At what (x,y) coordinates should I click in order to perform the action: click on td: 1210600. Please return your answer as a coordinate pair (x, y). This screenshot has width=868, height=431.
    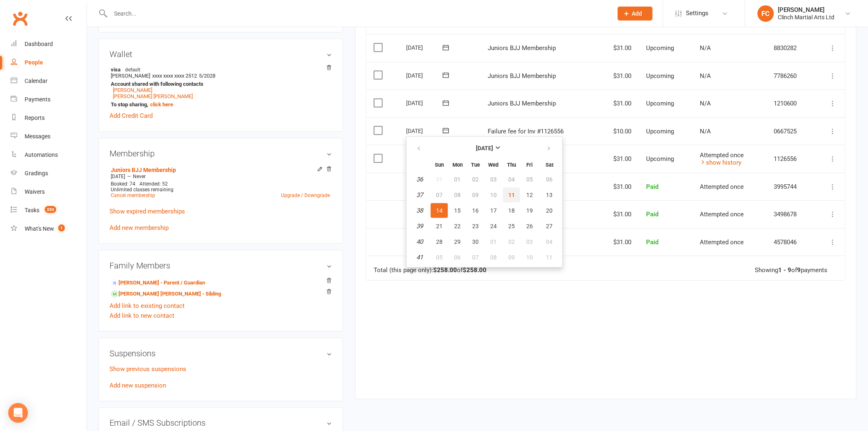
    Looking at the image, I should click on (791, 103).